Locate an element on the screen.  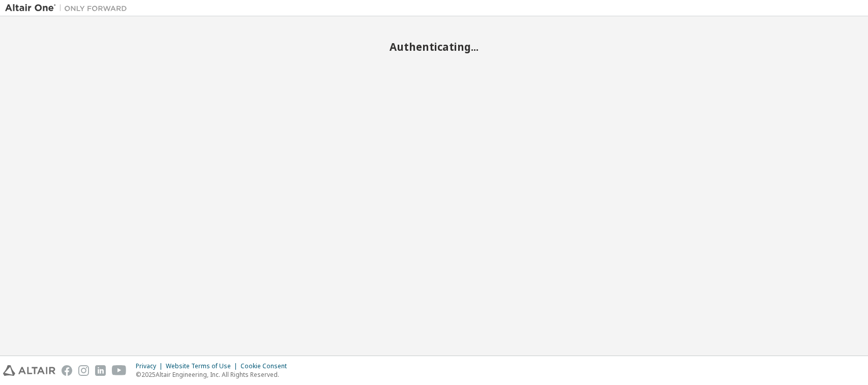
p: © 2025 Altair Engineering, Inc. All Rights Reserved. is located at coordinates (214, 375).